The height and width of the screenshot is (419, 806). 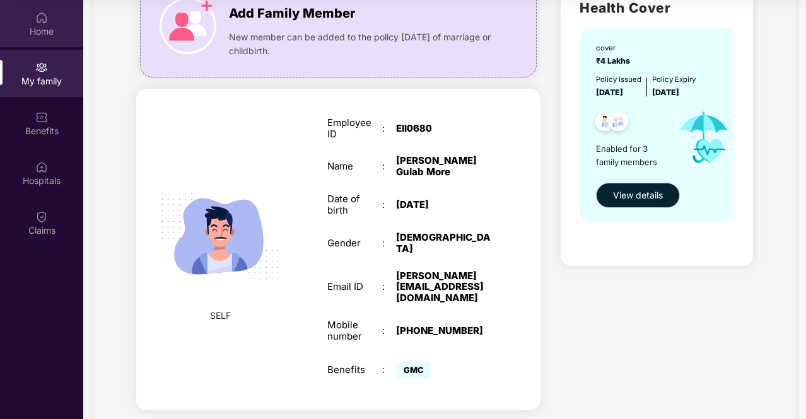 What do you see at coordinates (42, 167) in the screenshot?
I see `img: svg+xml;base64,PHN2ZyBpZD0iSG9zcGl0YWxzIiB4bWxucz0iaHR0cDovL3d3dy53My5vcmcvMjAwMC9zdmciIHdpZHRoPS...` at bounding box center [42, 167].